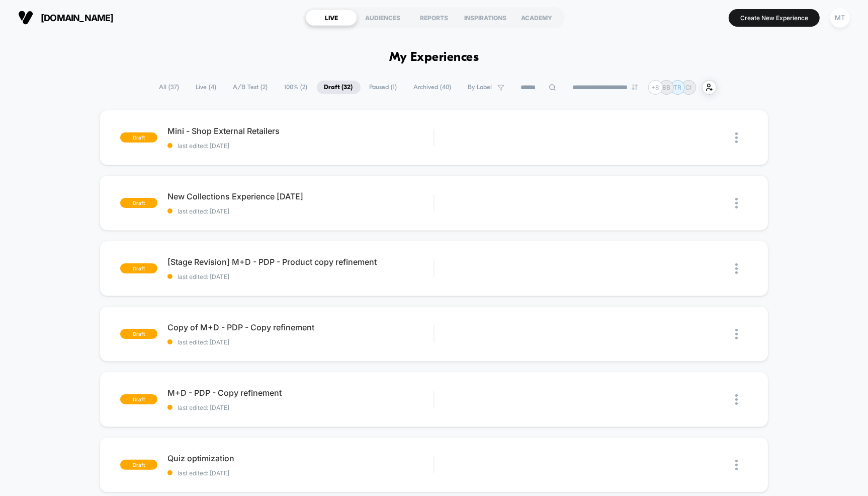  What do you see at coordinates (432, 87) in the screenshot?
I see `span: Archived ( 40 )` at bounding box center [432, 87].